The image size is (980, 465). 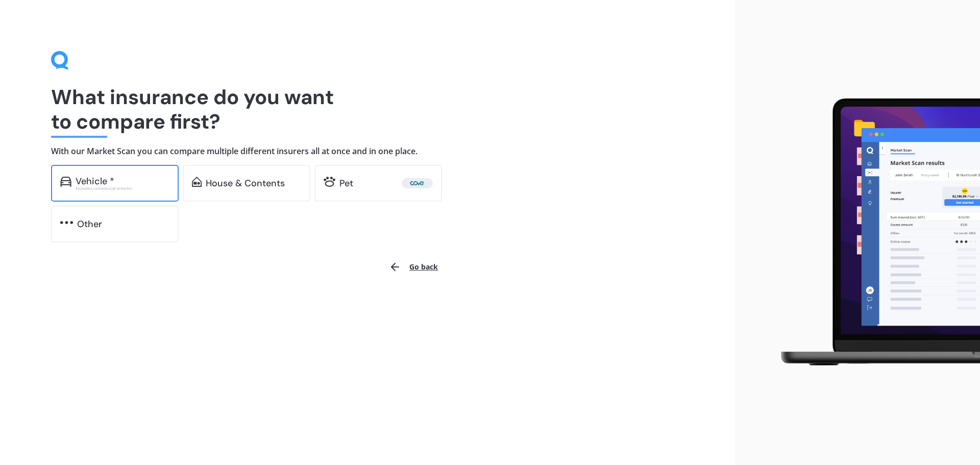 What do you see at coordinates (872, 233) in the screenshot?
I see `img: laptop.webp` at bounding box center [872, 233].